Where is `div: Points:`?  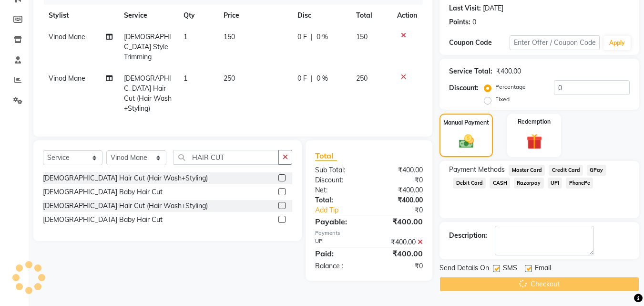
div: Points: is located at coordinates (459, 22).